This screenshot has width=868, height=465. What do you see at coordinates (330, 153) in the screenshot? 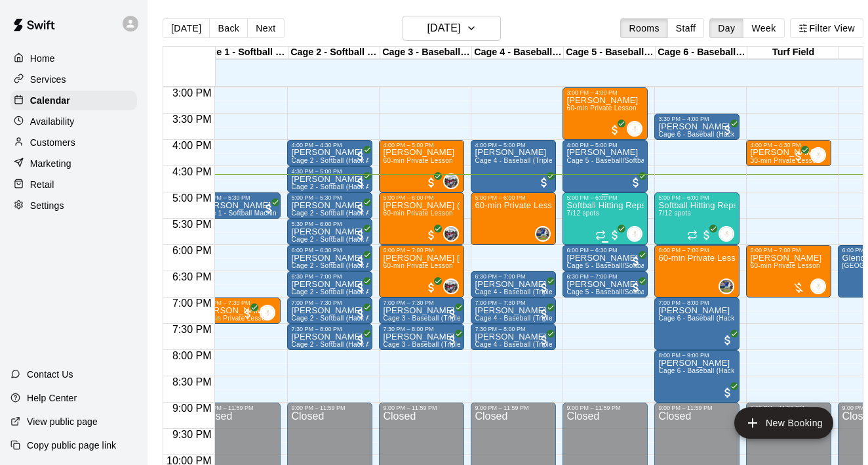
I see `div: 4:00 PM – 4:30 PM: Clint Marcus` at bounding box center [330, 153].